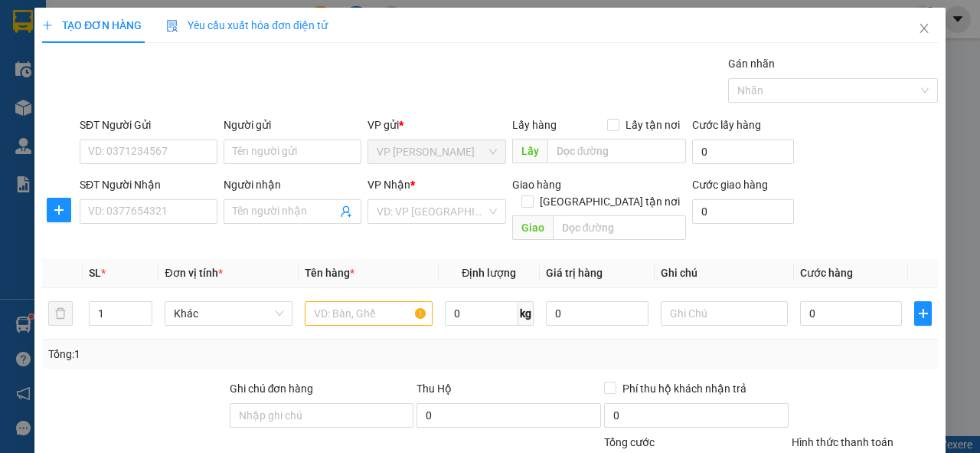 The width and height of the screenshot is (980, 453). I want to click on span: kg, so click(526, 313).